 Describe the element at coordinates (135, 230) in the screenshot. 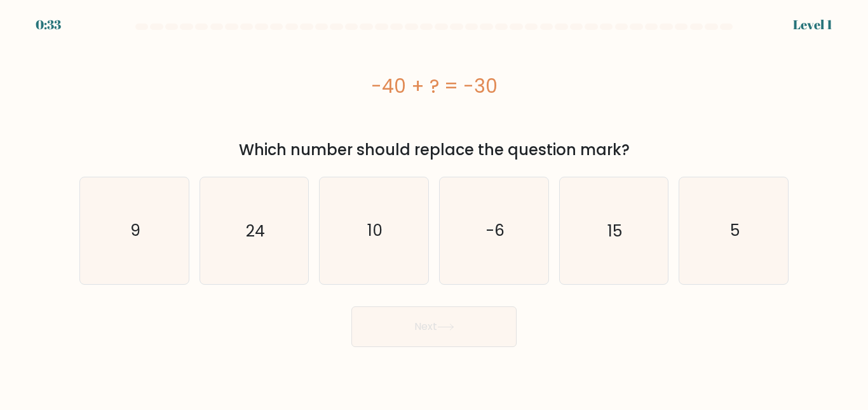

I see `text: 9` at that location.